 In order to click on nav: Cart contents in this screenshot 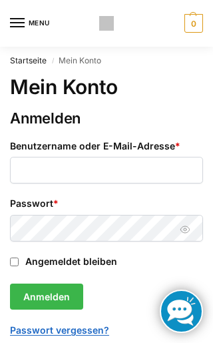, I will do `click(192, 23)`.